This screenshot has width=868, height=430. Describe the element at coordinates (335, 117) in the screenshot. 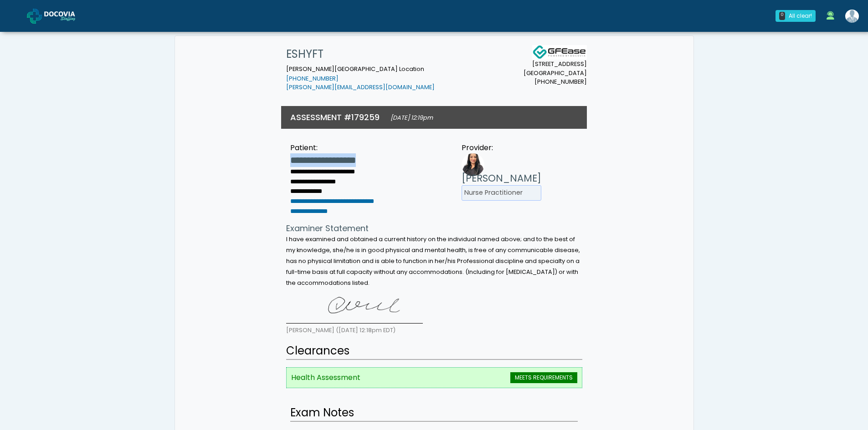

I see `h3: ASSESSMENT #179259` at that location.